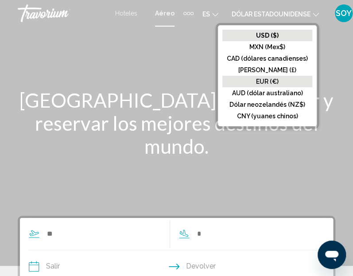 The width and height of the screenshot is (353, 276). Describe the element at coordinates (201, 266) in the screenshot. I see `span: Devolver` at that location.